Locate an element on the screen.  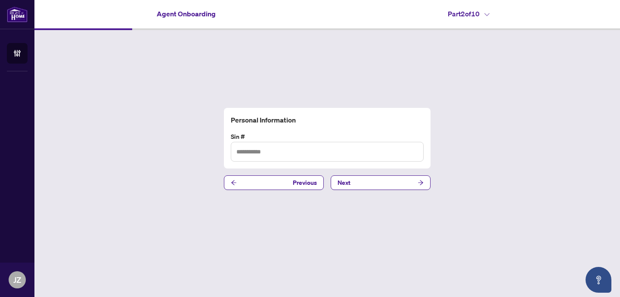
h4: Personal Information is located at coordinates (327, 120).